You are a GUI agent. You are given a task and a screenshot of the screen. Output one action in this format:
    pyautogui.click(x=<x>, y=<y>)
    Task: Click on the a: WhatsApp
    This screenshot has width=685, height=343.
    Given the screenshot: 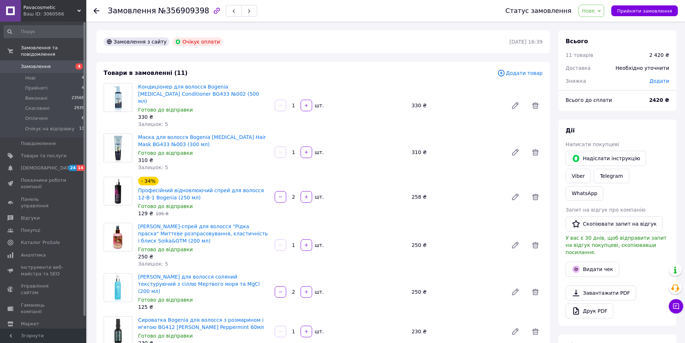 What is the action you would take?
    pyautogui.click(x=585, y=193)
    